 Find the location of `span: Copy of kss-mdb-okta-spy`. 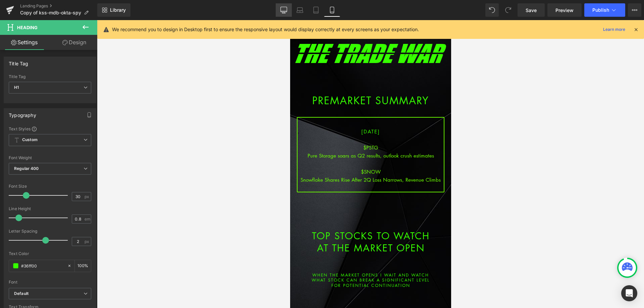

span: Copy of kss-mdb-okta-spy is located at coordinates (51, 13).